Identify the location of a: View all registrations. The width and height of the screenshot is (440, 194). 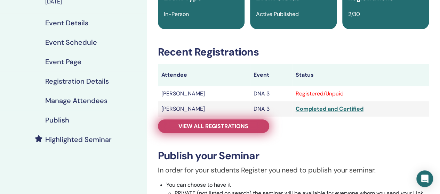
(213, 126).